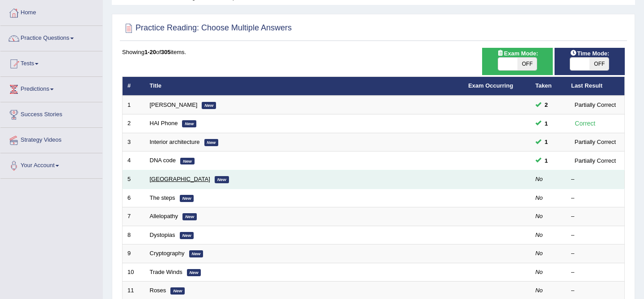 The height and width of the screenshot is (299, 644). I want to click on td: 3, so click(134, 143).